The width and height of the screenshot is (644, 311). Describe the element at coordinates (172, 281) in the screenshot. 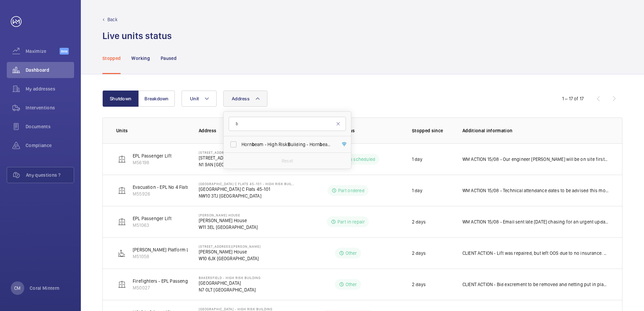

I see `p: Firefighters - EPL Passenger Lift No 2` at that location.